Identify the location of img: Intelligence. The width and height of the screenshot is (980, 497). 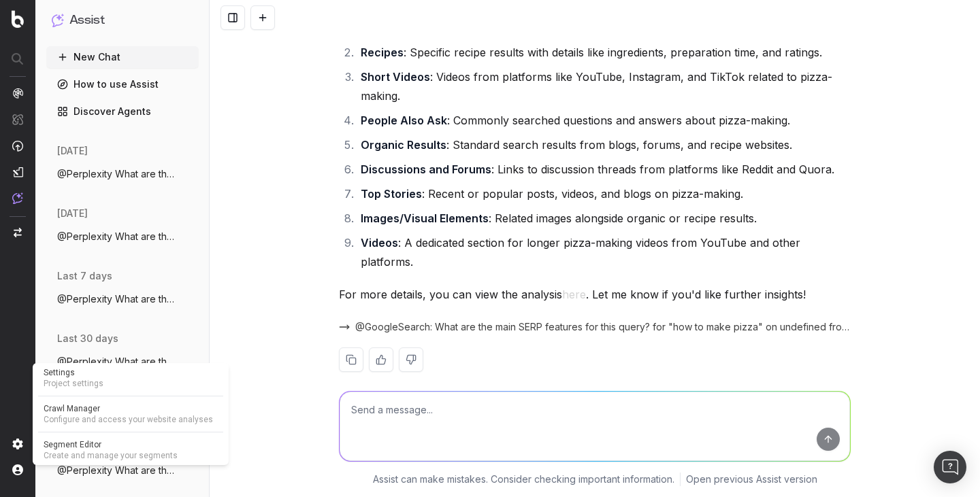
(18, 119).